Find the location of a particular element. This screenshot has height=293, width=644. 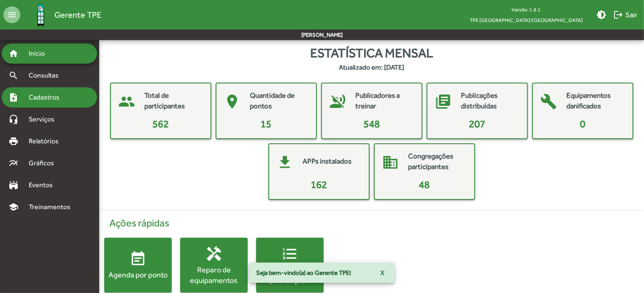

button: Reparo de equipamentos is located at coordinates (214, 265).